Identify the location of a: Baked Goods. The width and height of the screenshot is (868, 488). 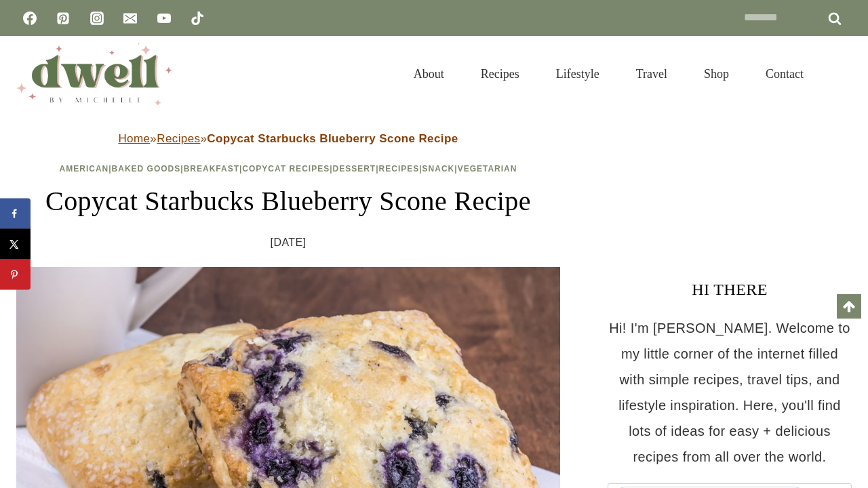
(147, 169).